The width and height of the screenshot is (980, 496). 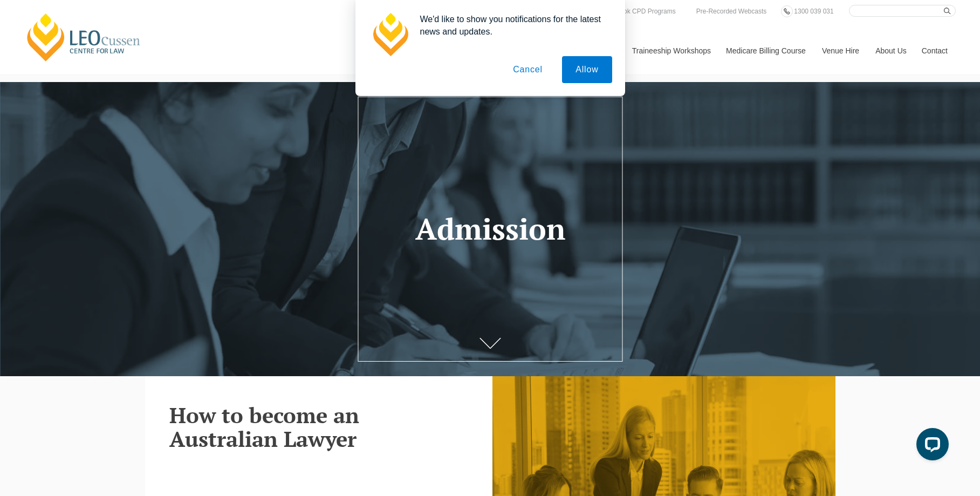 What do you see at coordinates (587, 69) in the screenshot?
I see `button: Allow` at bounding box center [587, 69].